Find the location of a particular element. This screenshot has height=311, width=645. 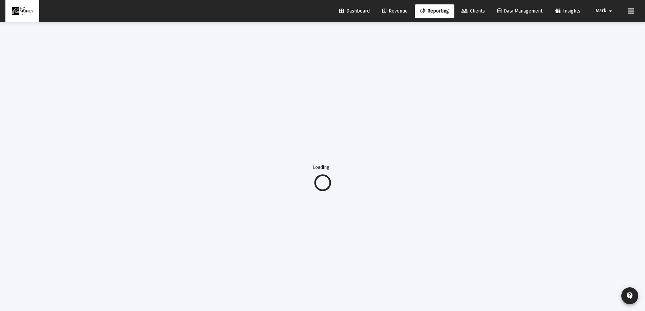

span: Mark is located at coordinates (601, 11).